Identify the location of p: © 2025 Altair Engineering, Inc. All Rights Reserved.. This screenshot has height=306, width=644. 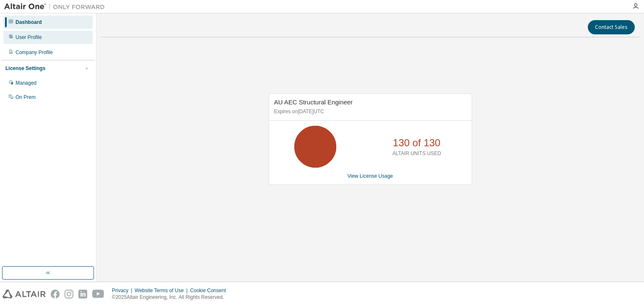
(171, 298).